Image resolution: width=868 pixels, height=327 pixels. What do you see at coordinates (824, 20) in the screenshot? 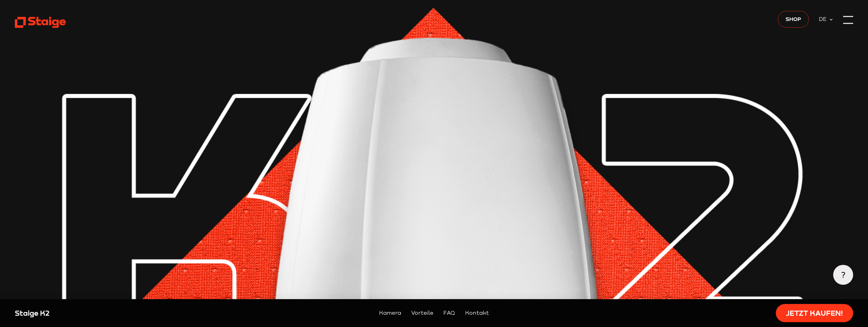
I see `span: DE` at bounding box center [824, 20].